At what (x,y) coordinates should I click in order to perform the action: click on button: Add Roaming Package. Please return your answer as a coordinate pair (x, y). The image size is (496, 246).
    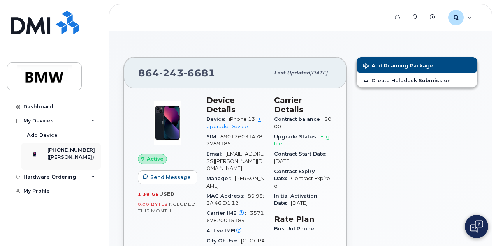
    Looking at the image, I should click on (417, 65).